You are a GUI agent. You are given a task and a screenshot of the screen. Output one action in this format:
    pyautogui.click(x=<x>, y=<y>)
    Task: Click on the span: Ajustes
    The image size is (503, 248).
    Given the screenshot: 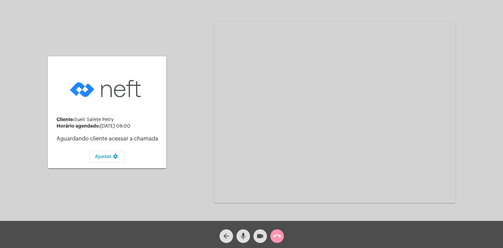 What is the action you would take?
    pyautogui.click(x=107, y=156)
    